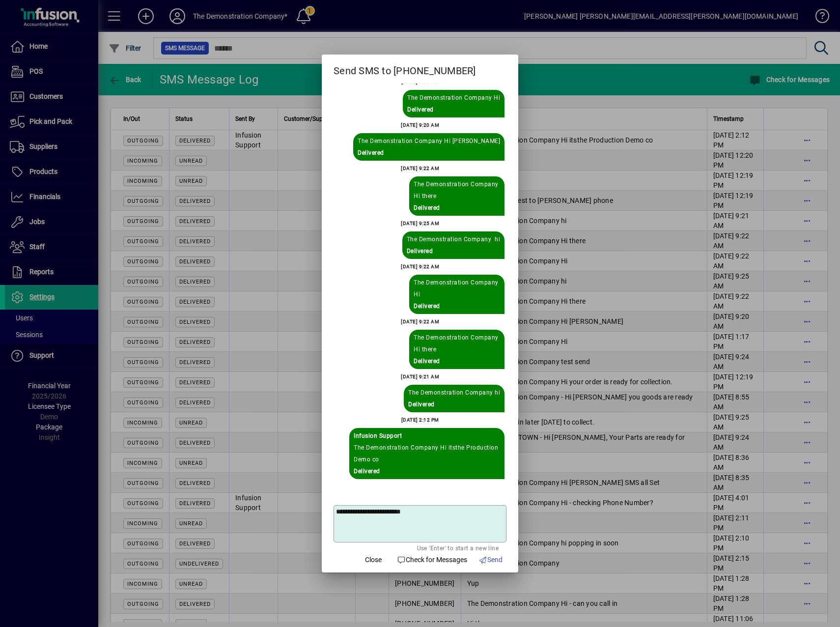 The height and width of the screenshot is (627, 840). Describe the element at coordinates (427, 436) in the screenshot. I see `div: Sent By` at that location.